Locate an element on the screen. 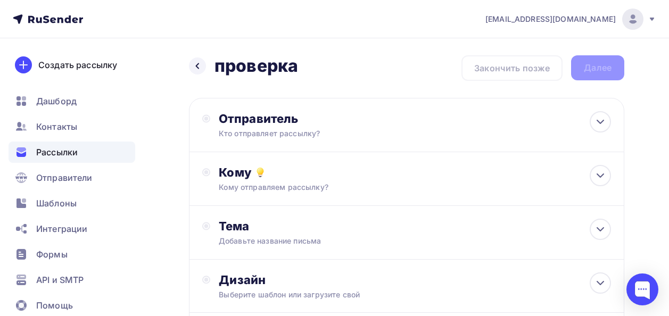 The width and height of the screenshot is (669, 316). span: Дашборд is located at coordinates (56, 101).